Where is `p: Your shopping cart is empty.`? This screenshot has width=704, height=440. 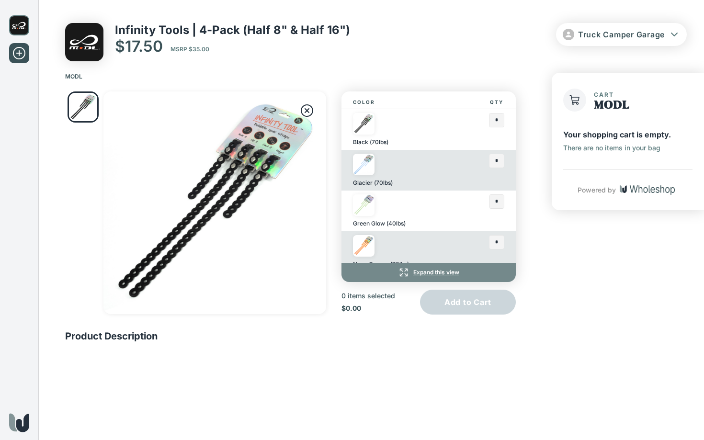 p: Your shopping cart is empty. is located at coordinates (616, 134).